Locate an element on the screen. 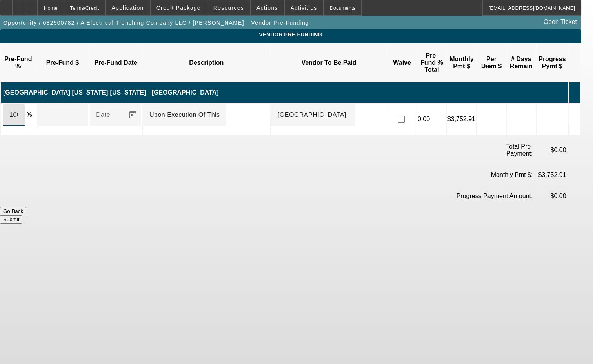 The image size is (593, 364). i: Add is located at coordinates (573, 92).